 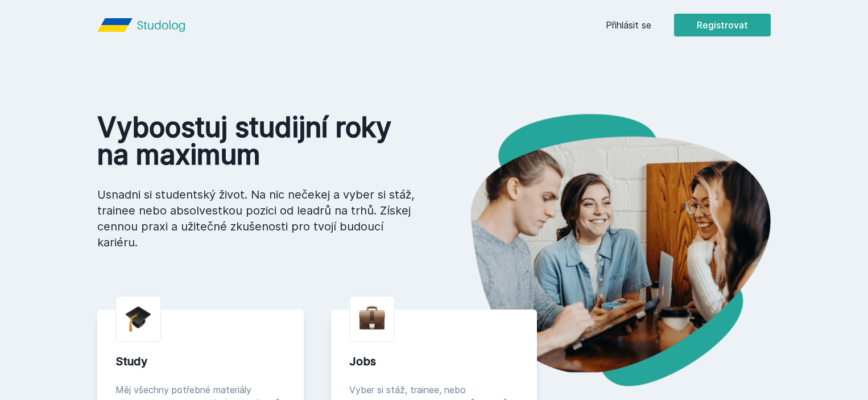 I want to click on img: graduation-cap.png, so click(x=138, y=319).